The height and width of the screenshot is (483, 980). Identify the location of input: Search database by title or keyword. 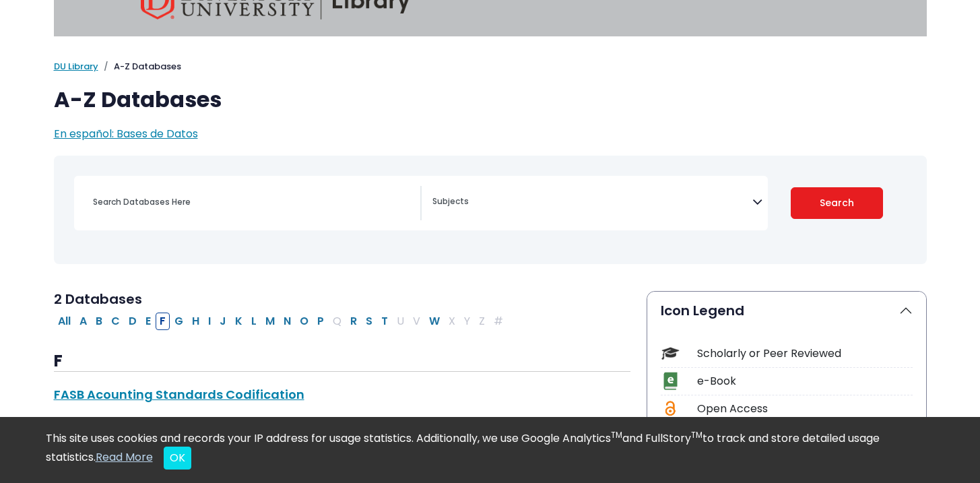
(253, 201).